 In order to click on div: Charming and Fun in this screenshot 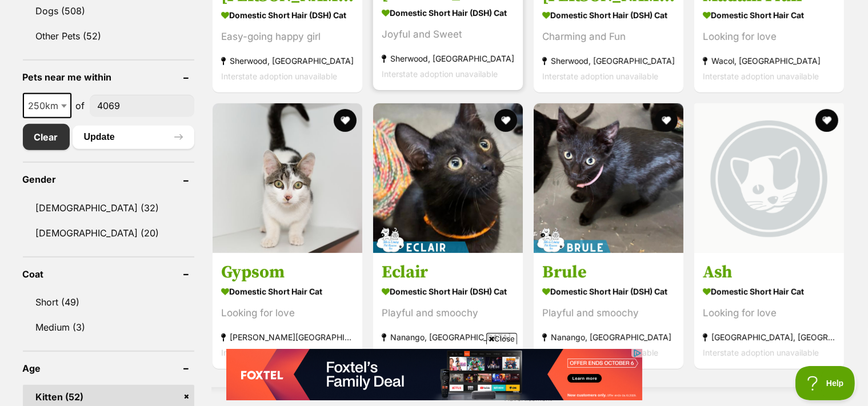, I will do `click(608, 36)`.